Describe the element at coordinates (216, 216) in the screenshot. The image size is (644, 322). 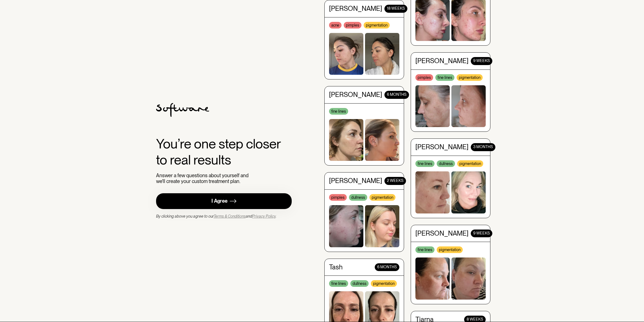
I see `div: By clicking above you agree to our and .` at that location.